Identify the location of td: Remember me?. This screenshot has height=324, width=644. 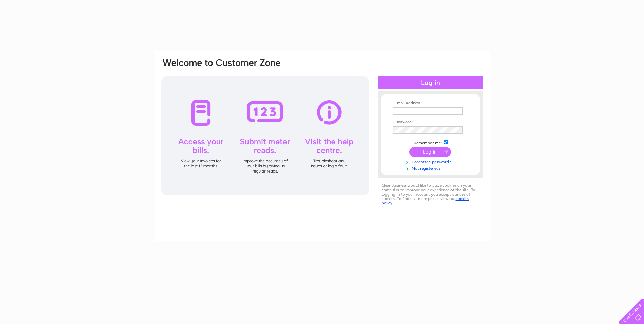
(431, 143).